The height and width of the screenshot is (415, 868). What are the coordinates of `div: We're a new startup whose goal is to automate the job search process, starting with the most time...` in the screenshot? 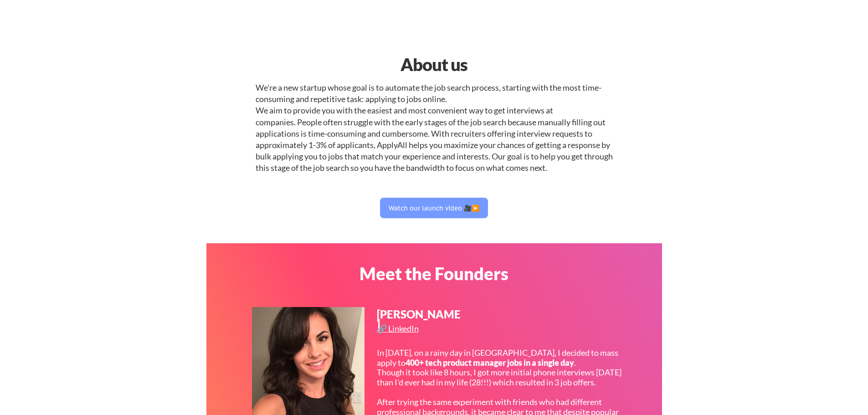 It's located at (434, 128).